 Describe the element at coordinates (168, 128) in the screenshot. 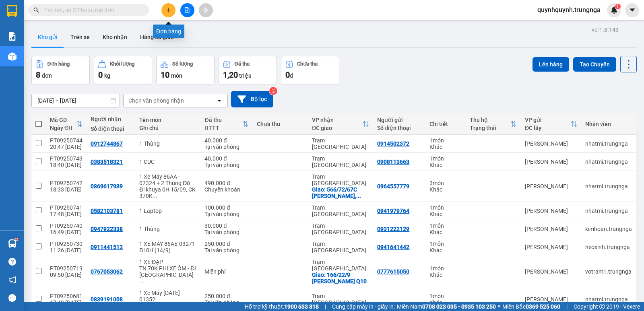

I see `div: Ghi chú` at that location.